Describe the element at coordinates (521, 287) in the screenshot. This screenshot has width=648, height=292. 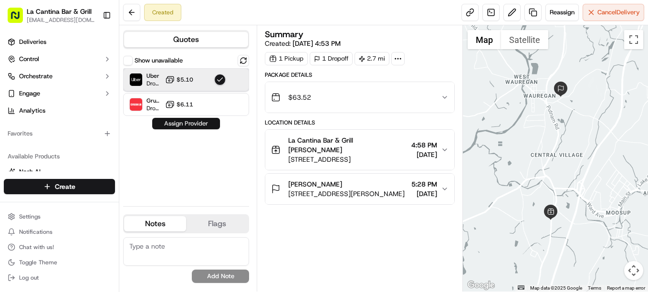
I see `button: Keyboard shortcuts` at that location.